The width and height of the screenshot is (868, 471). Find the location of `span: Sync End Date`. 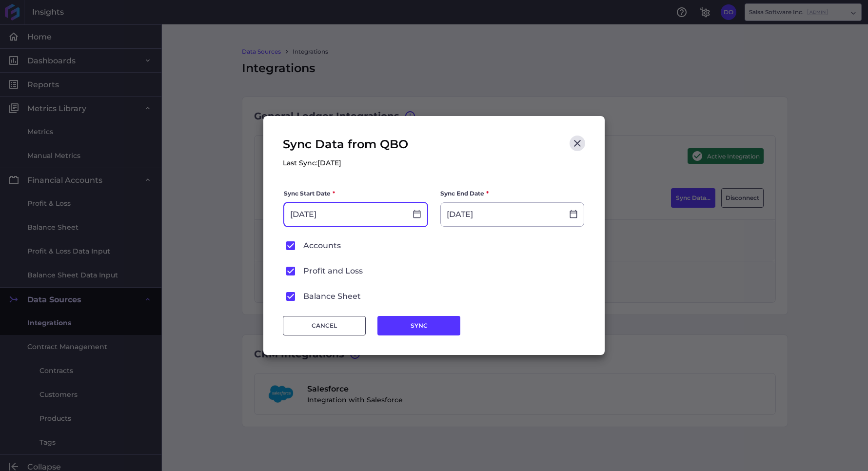

span: Sync End Date is located at coordinates (463, 194).